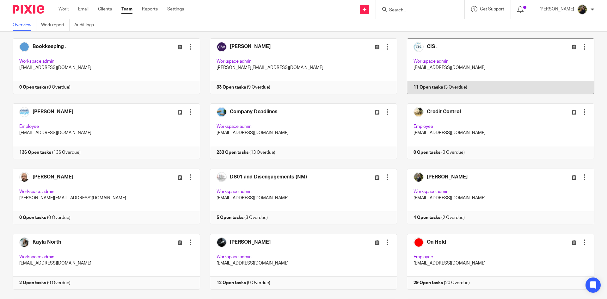  I want to click on a: Overview, so click(24, 25).